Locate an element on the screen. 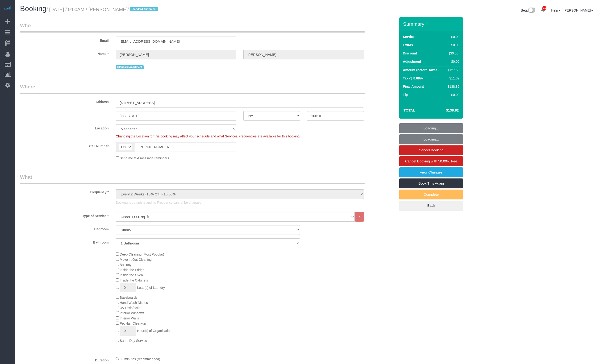  span: Balcony is located at coordinates (126, 265).